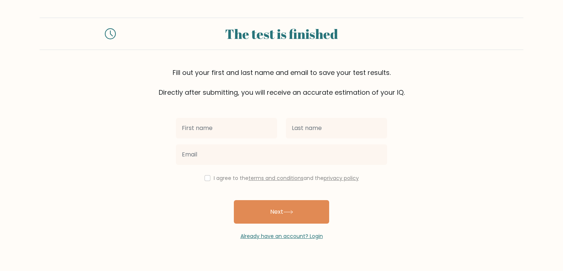 This screenshot has width=563, height=271. What do you see at coordinates (282, 212) in the screenshot?
I see `button: Next` at bounding box center [282, 212].